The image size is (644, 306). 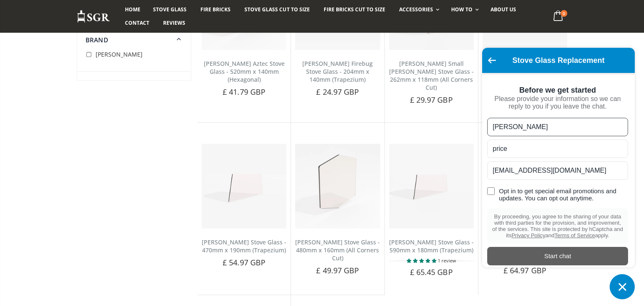 I want to click on a: About us, so click(x=503, y=10).